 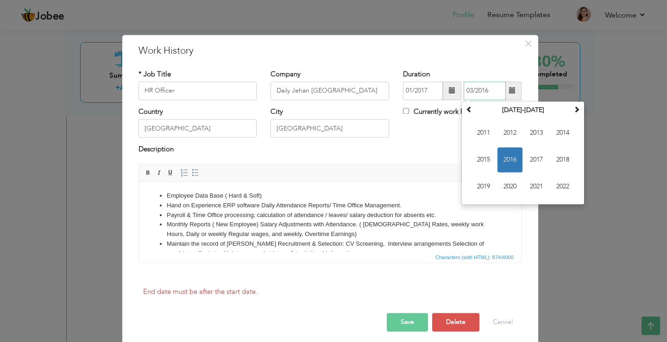 What do you see at coordinates (191, 14) in the screenshot?
I see `li: Employee Data Base ( Hard & Soft)` at bounding box center [191, 14].